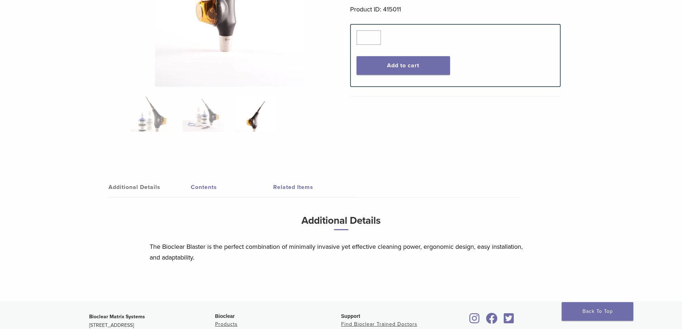 The image size is (682, 329). What do you see at coordinates (403, 65) in the screenshot?
I see `button: Add to cart` at bounding box center [403, 65].